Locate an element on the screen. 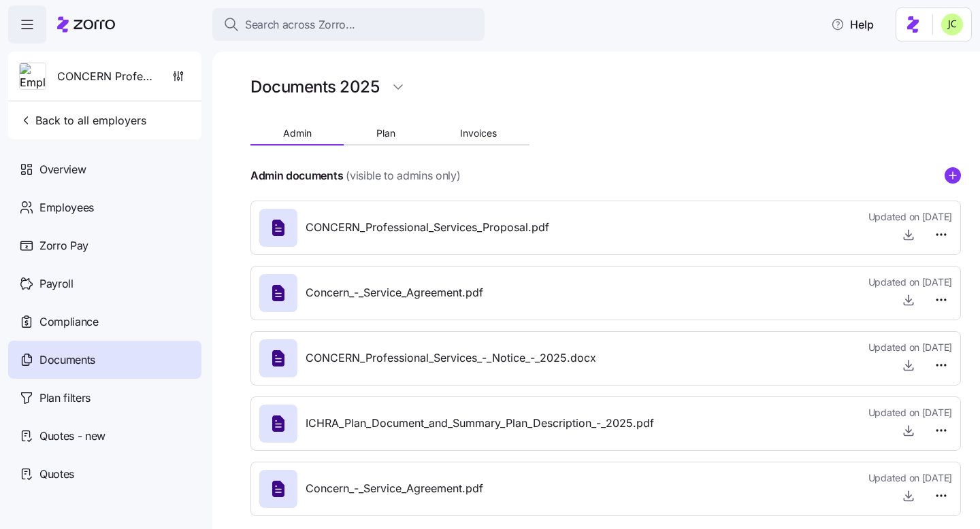 This screenshot has width=980, height=529. a: Quotes is located at coordinates (105, 474).